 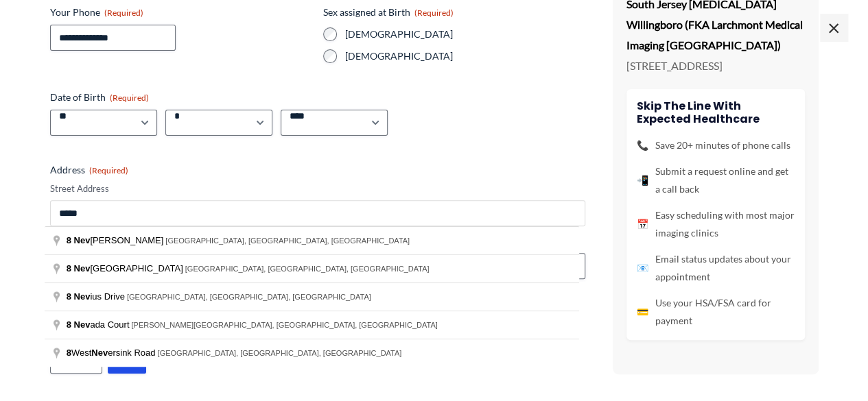 I want to click on span: ada Court, so click(x=98, y=324).